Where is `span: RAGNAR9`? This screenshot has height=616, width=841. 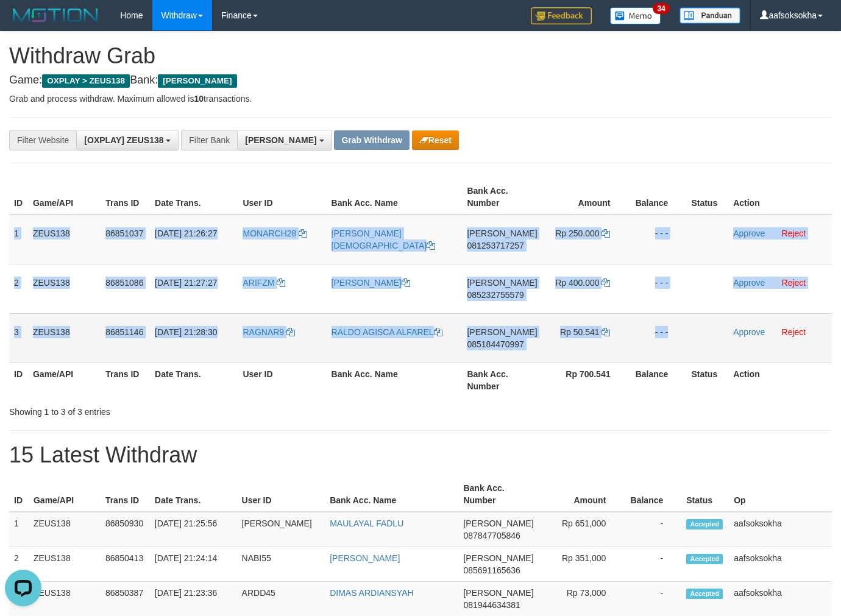
span: RAGNAR9 is located at coordinates (263, 332).